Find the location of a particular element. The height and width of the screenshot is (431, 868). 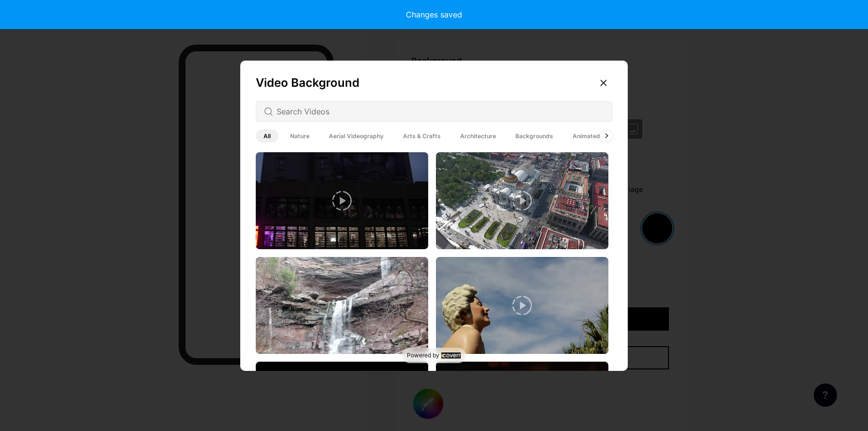

input: Search Videos is located at coordinates (440, 111).